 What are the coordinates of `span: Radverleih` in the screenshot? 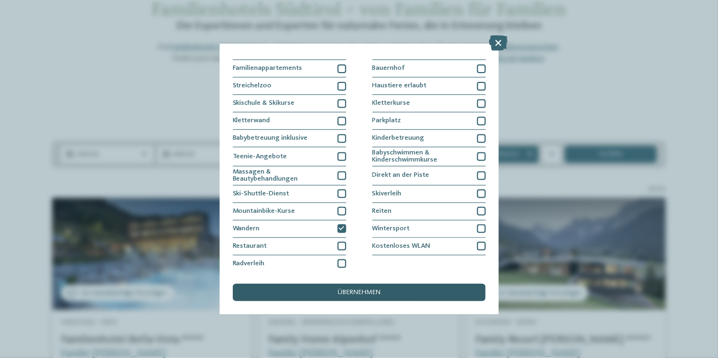 It's located at (249, 263).